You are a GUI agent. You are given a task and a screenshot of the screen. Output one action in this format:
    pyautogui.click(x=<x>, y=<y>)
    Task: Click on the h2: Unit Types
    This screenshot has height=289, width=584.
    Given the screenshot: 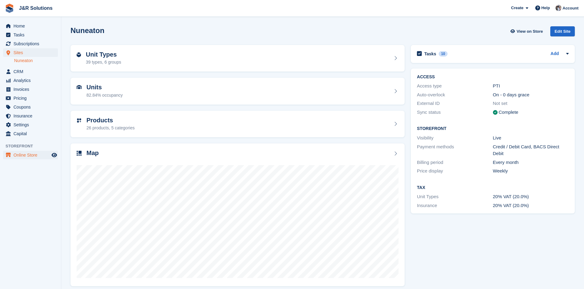 What is the action you would take?
    pyautogui.click(x=103, y=55)
    